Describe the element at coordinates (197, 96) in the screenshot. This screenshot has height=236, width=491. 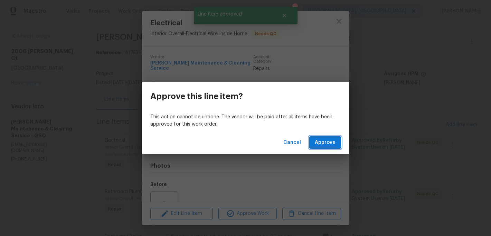
I see `h3: Approve this line item?` at that location.